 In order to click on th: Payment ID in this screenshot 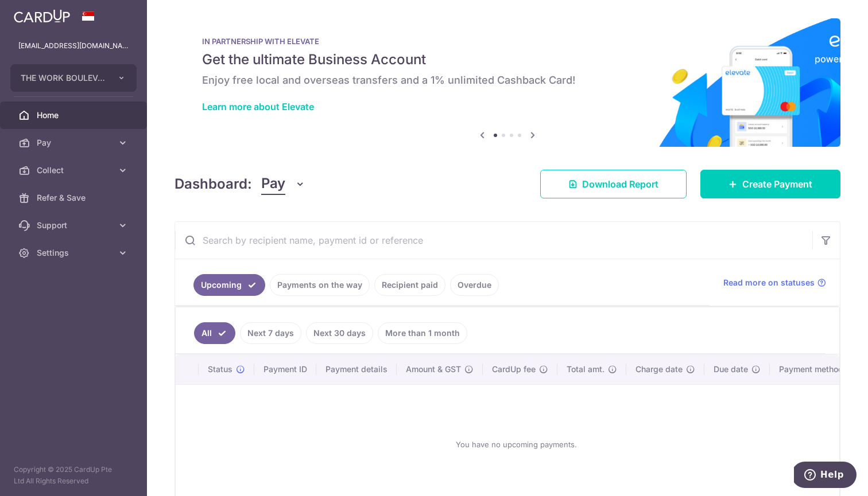, I will do `click(285, 369)`.